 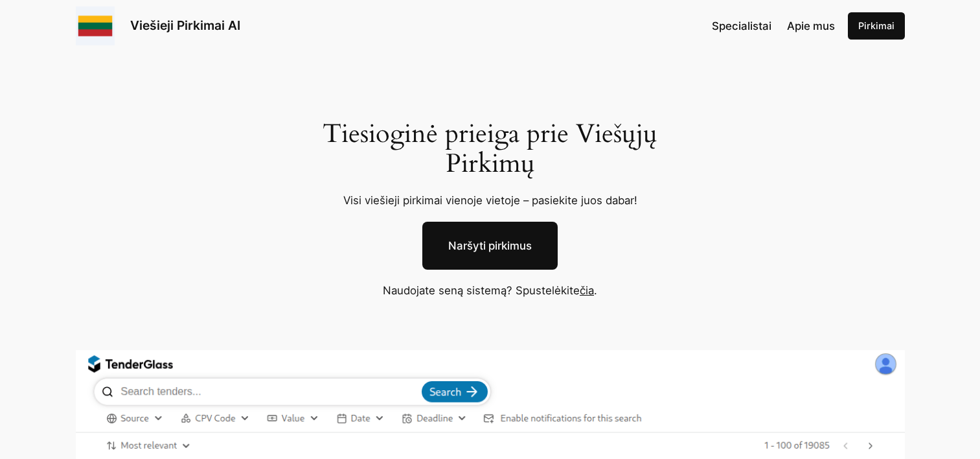 What do you see at coordinates (774, 26) in the screenshot?
I see `nav: Navigation` at bounding box center [774, 26].